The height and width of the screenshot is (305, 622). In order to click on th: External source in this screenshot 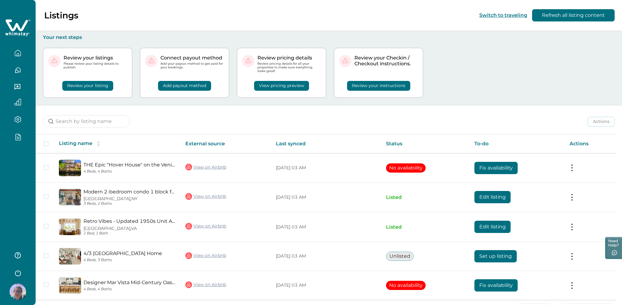, I will do `click(226, 144)`.